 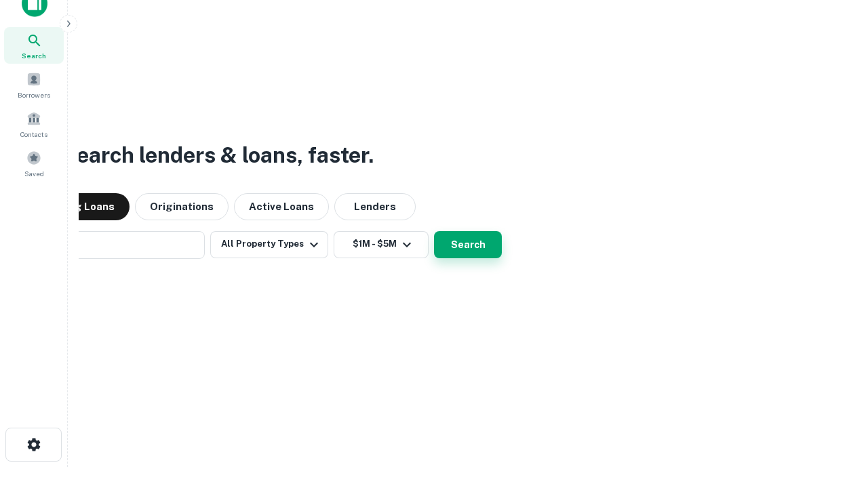 I want to click on button: Originations, so click(x=182, y=207).